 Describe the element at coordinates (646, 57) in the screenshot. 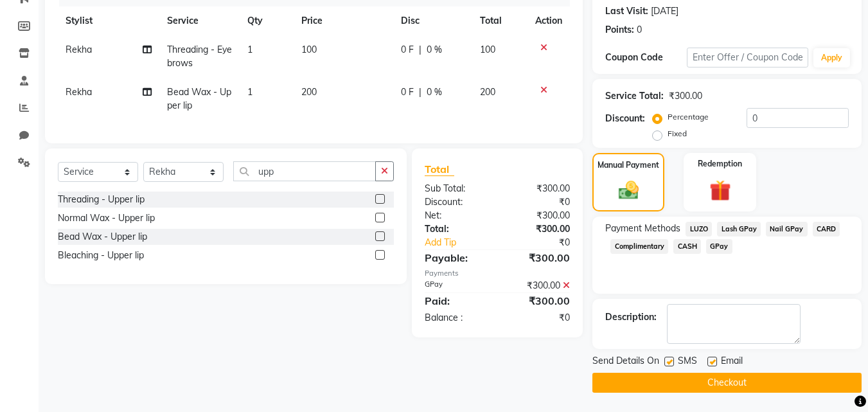

I see `div: Coupon Code` at that location.